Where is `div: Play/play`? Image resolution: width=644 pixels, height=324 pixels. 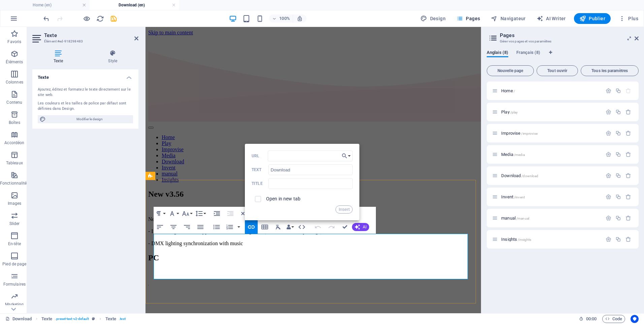 div: Play/play is located at coordinates (551, 112).